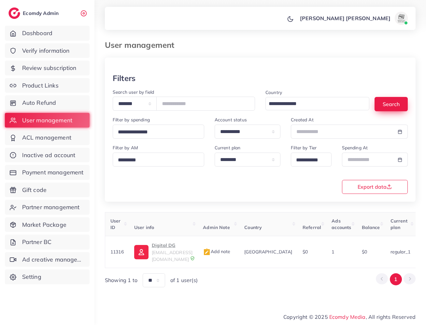 This screenshot has width=426, height=325. What do you see at coordinates (396, 279) in the screenshot?
I see `button: Go to page 1` at bounding box center [396, 279].